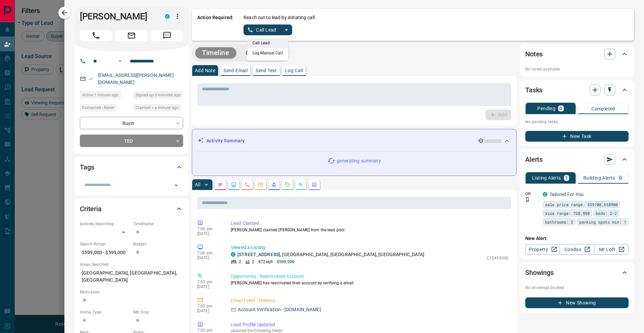  I want to click on svg: Requests, so click(287, 185).